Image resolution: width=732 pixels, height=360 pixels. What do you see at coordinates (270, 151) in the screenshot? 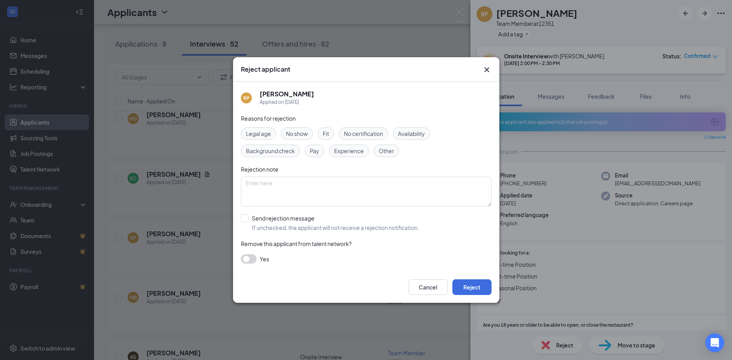
I see `span: Background check` at bounding box center [270, 151].